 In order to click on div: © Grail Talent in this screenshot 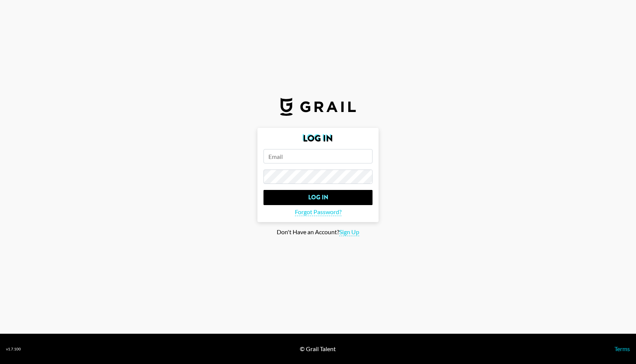, I will do `click(317, 349)`.